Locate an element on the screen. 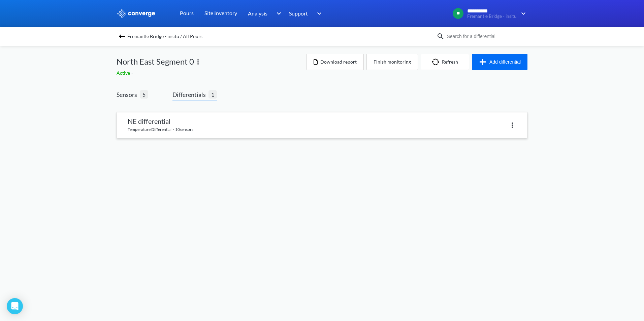 This screenshot has height=321, width=644. img: icon-refresh.svg is located at coordinates (437, 62).